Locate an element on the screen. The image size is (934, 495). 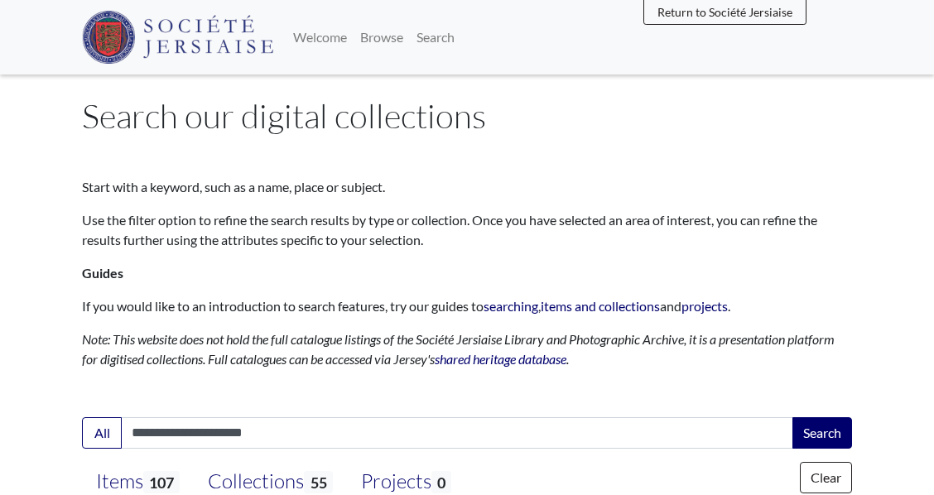
a: Société Jersiaise logo is located at coordinates (177, 37).